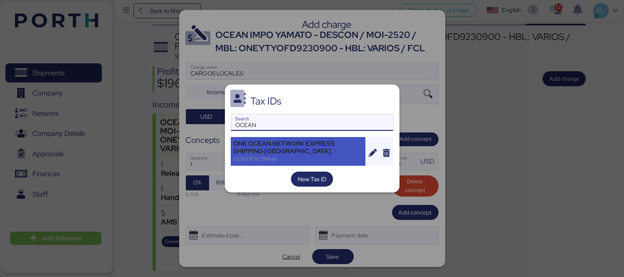 The width and height of the screenshot is (624, 277). I want to click on span: New Tax ID, so click(312, 179).